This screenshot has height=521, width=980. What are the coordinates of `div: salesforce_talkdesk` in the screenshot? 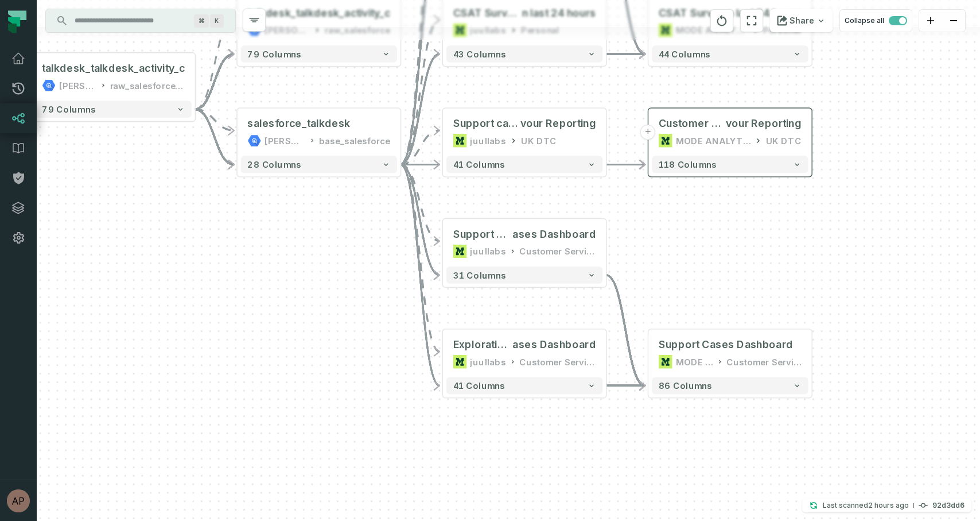 It's located at (298, 124).